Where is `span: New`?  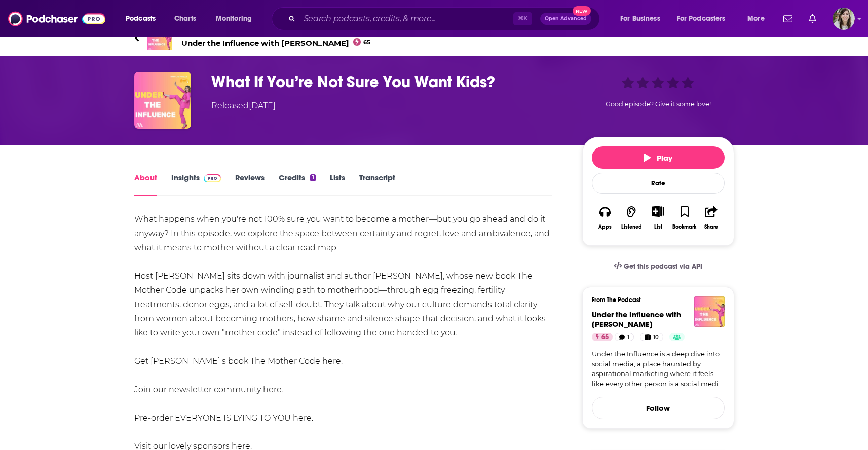
span: New is located at coordinates (582, 11).